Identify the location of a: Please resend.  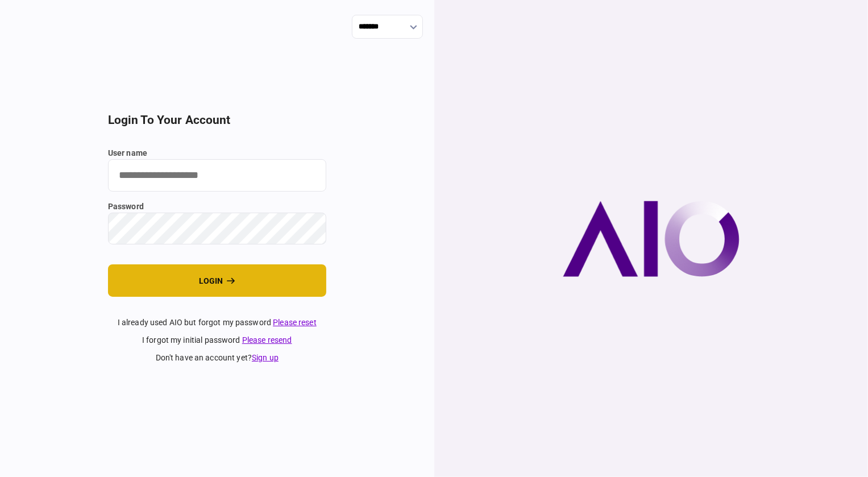
(267, 340).